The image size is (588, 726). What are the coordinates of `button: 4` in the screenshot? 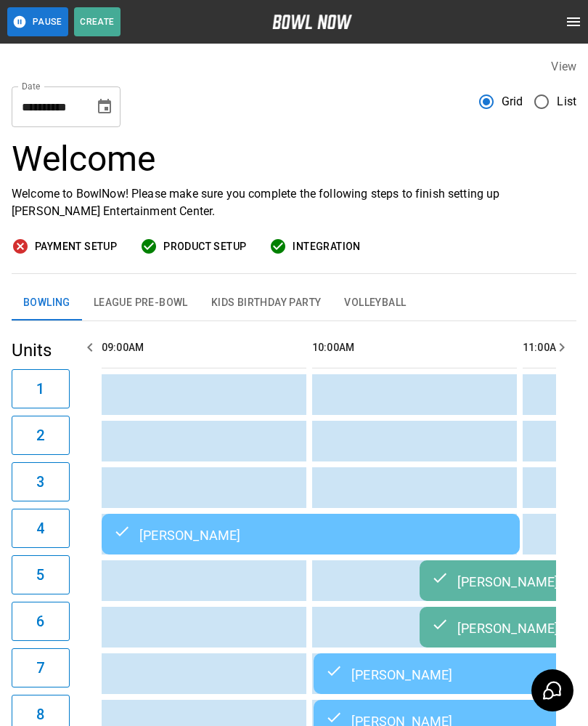 It's located at (41, 528).